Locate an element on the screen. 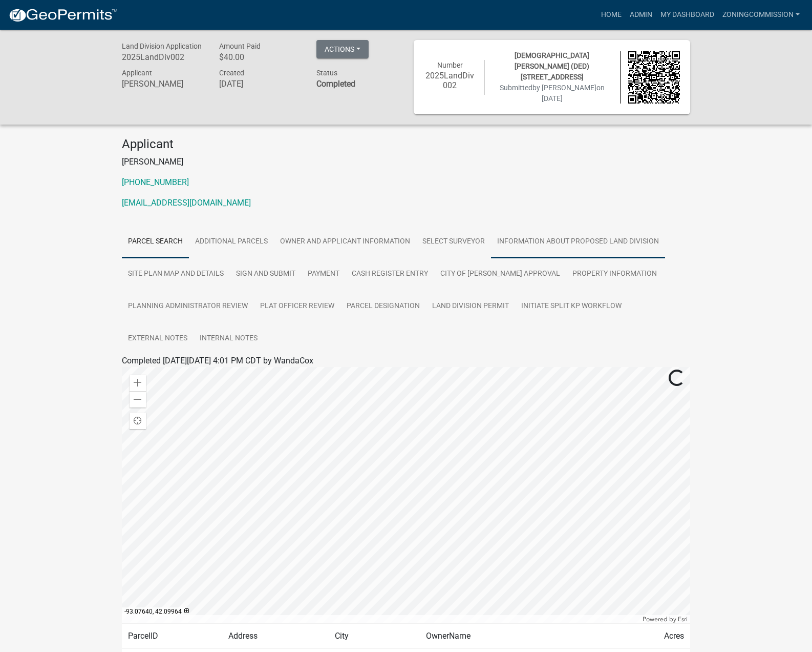 Image resolution: width=812 pixels, height=652 pixels. a: Plat Officer Review is located at coordinates (297, 307).